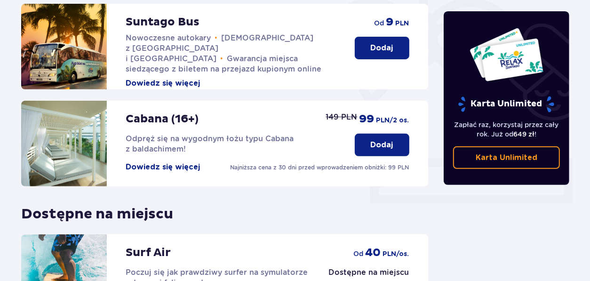 Image resolution: width=590 pixels, height=281 pixels. Describe the element at coordinates (168, 38) in the screenshot. I see `span: Nowoczesne autokary` at that location.